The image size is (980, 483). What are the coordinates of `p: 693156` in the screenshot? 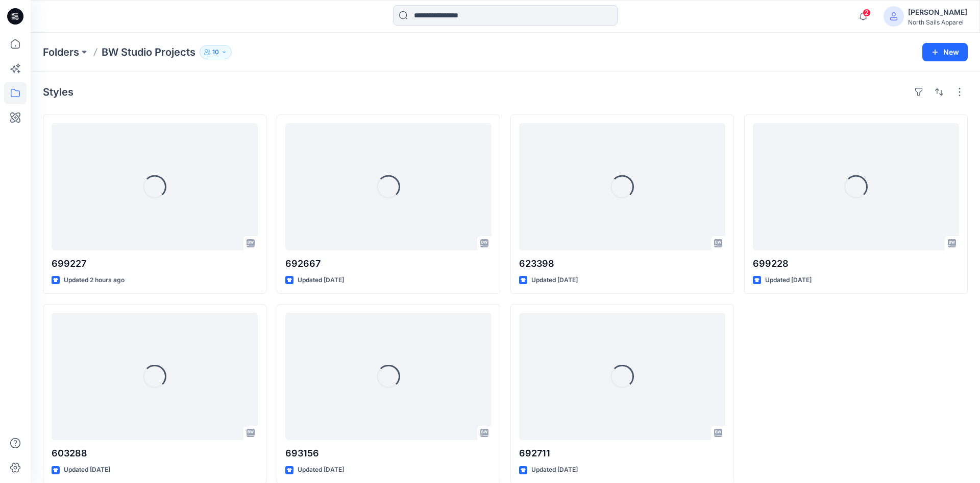 It's located at (389, 453).